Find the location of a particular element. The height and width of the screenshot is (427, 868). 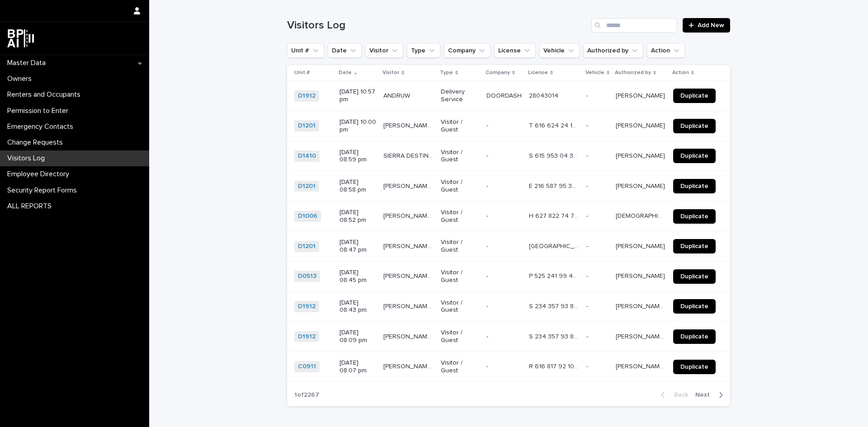

p: PINZON RODRIGUEZ FABIAN ANDRES is located at coordinates (409, 275).